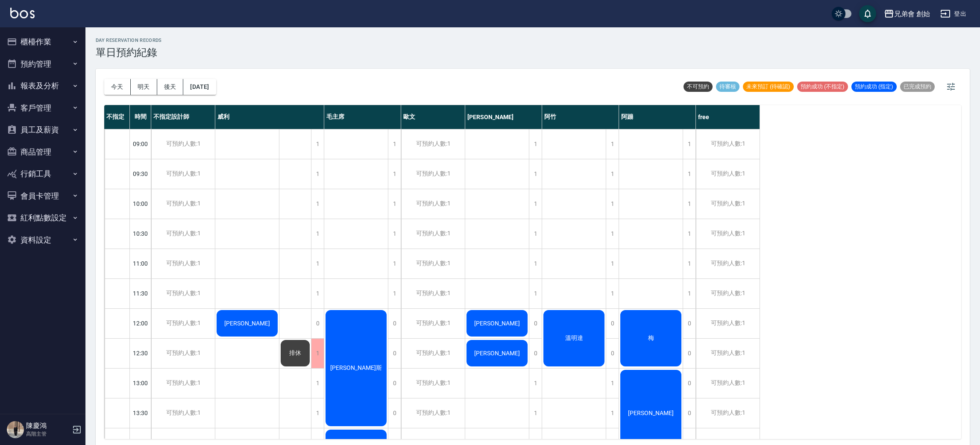 Image resolution: width=980 pixels, height=445 pixels. I want to click on span: 待審核, so click(727, 87).